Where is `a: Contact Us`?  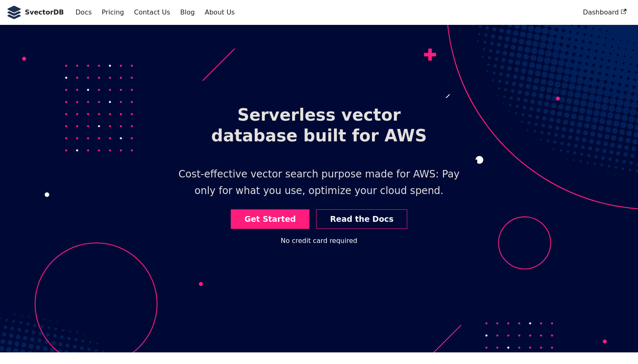 a: Contact Us is located at coordinates (152, 12).